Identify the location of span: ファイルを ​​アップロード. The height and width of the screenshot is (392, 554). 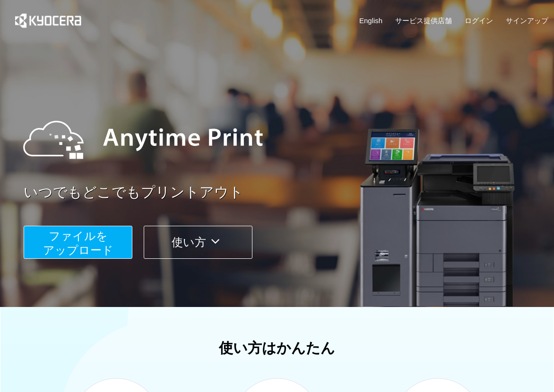
(78, 243).